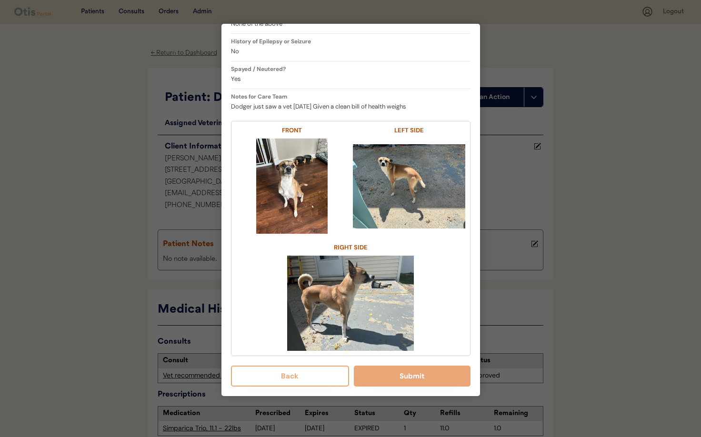  What do you see at coordinates (409, 186) in the screenshot?
I see `img: mms-MM8bd4a979db615e596e24b6e9b24f629d-a095ee38-fca5-4096-ba0a-85c0ae5ec14f.jpeg` at bounding box center [409, 186].